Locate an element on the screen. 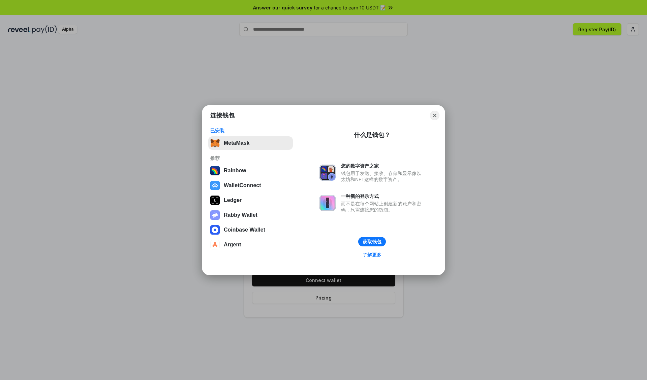 Image resolution: width=647 pixels, height=380 pixels. button: Coinbase Wallet is located at coordinates (250, 230).